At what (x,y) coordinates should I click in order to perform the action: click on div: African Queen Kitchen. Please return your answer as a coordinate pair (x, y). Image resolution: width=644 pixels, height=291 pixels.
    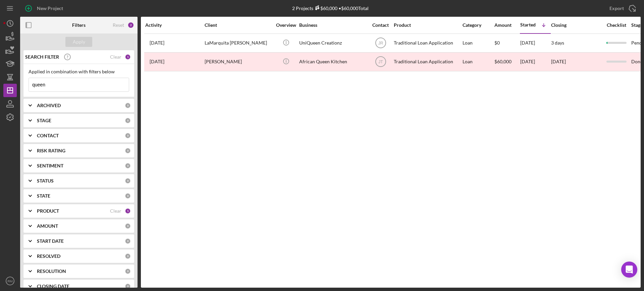
    Looking at the image, I should click on (332, 61).